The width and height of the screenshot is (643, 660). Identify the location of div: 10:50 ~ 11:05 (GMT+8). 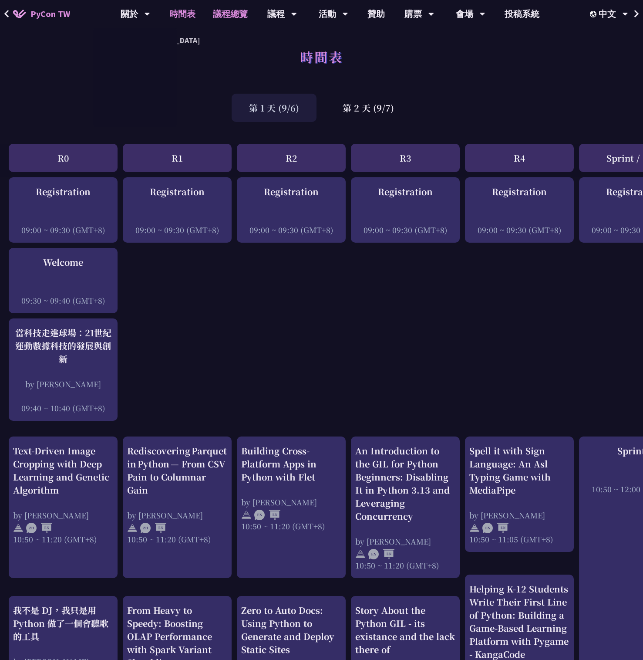
(520, 539).